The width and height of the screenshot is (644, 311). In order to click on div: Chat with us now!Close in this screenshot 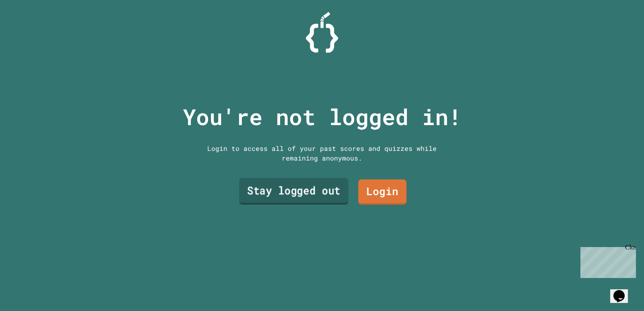, I will do `click(29, 27)`.